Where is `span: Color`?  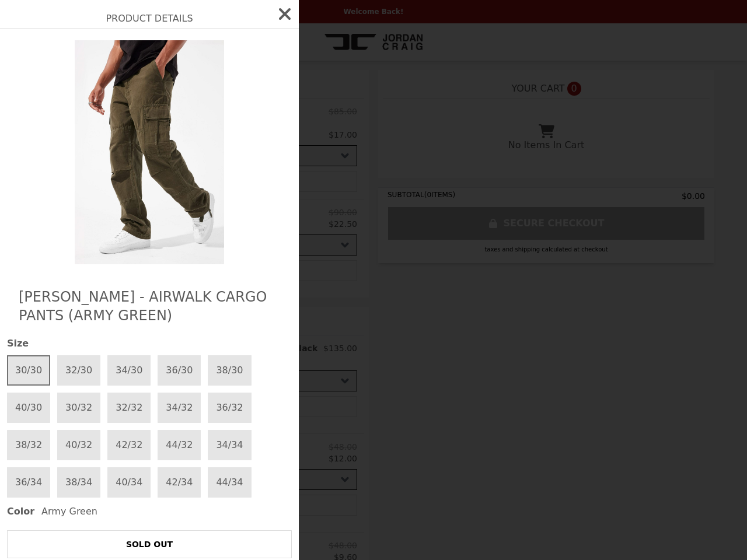
span: Color is located at coordinates (20, 511).